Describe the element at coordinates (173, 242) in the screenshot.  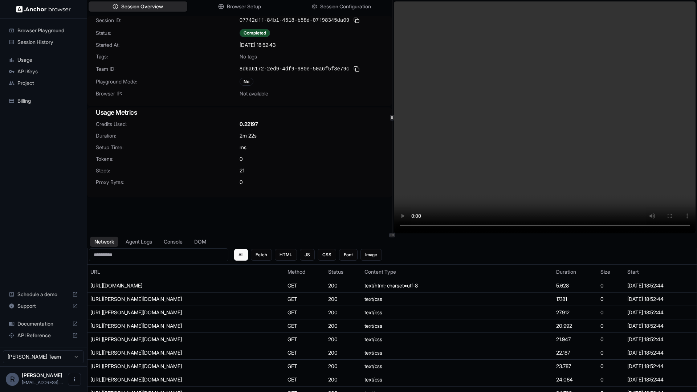
I see `button: Console` at that location.